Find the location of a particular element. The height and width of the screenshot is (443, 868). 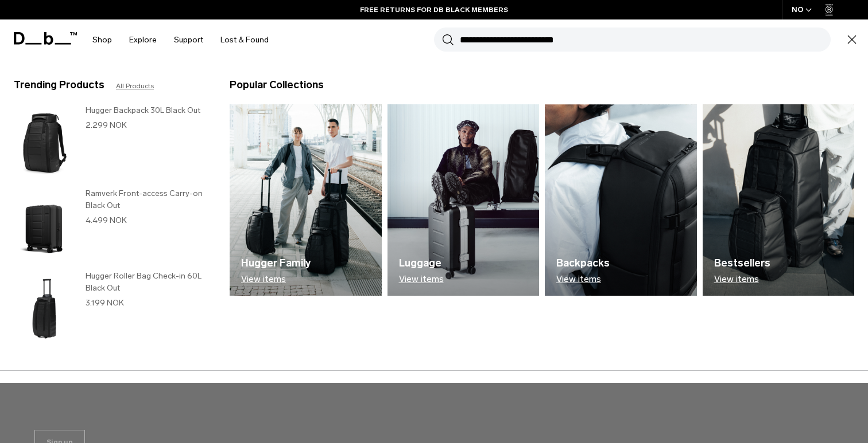

img: Hugger Roller Bag Check-in 60L Black Out is located at coordinates (44, 308).